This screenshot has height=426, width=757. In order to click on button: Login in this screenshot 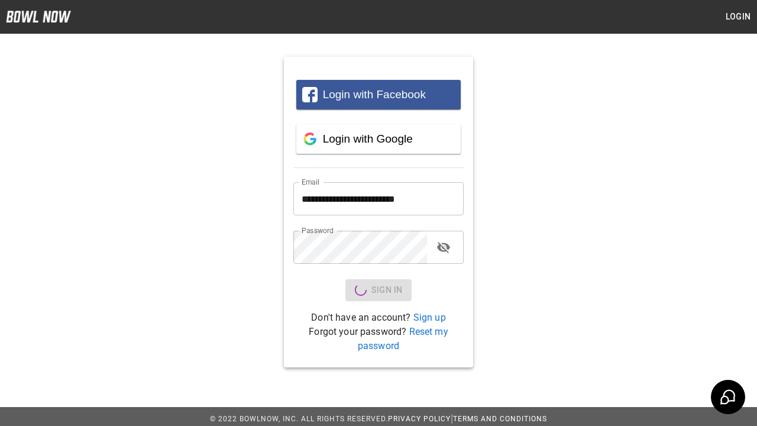, I will do `click(738, 17)`.